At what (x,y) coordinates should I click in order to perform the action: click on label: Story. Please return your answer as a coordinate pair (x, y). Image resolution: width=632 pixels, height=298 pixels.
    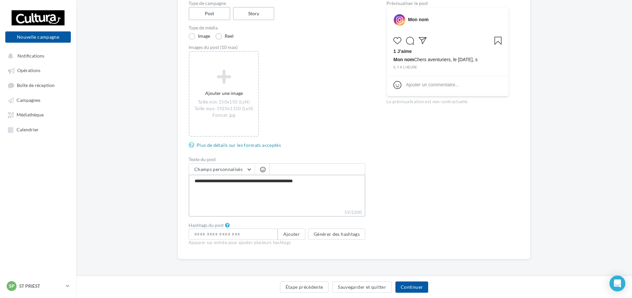
    Looking at the image, I should click on (254, 14).